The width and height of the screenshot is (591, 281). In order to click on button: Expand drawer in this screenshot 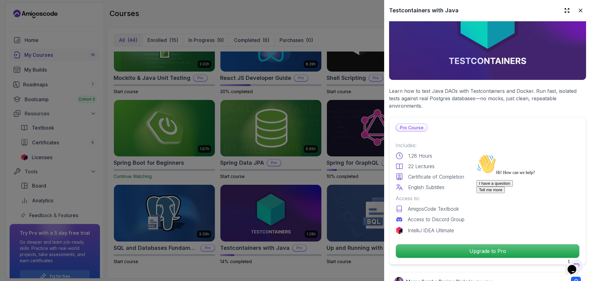, I will do `click(567, 10)`.